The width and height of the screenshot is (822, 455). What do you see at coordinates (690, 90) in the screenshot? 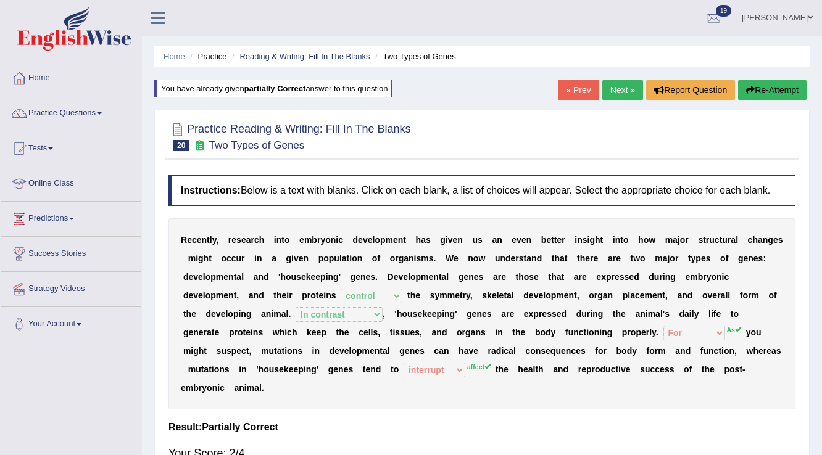
I see `button: Report Question` at bounding box center [690, 90].